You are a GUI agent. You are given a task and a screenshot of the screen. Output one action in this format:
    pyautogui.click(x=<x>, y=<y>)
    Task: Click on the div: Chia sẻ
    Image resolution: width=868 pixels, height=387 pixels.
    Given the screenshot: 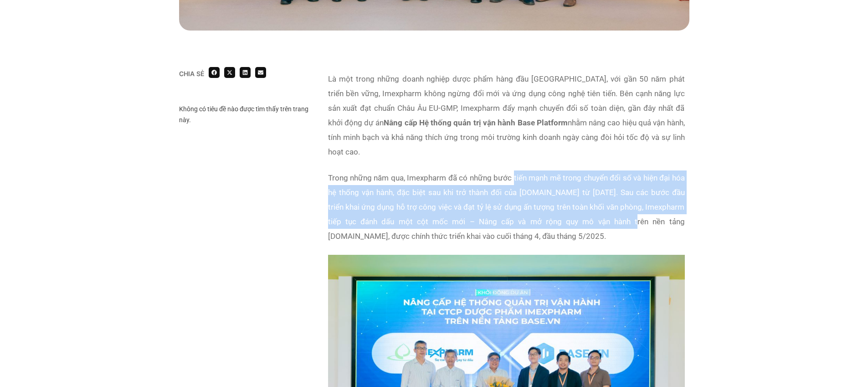 What is the action you would take?
    pyautogui.click(x=191, y=74)
    